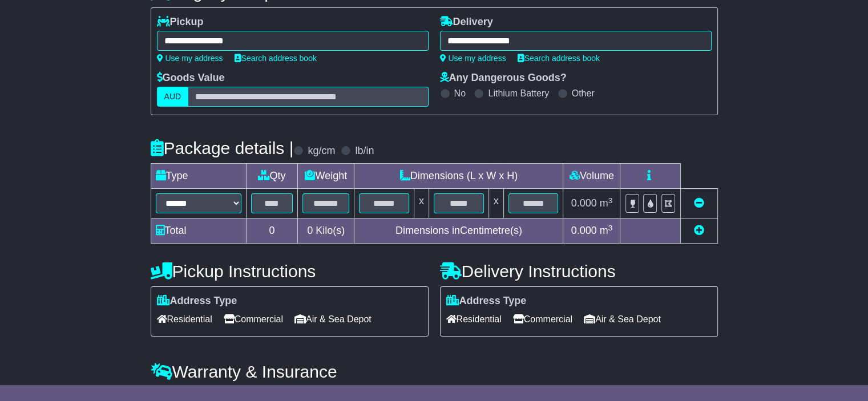 This screenshot has width=868, height=401. Describe the element at coordinates (190, 78) in the screenshot. I see `label: Goods Value` at that location.